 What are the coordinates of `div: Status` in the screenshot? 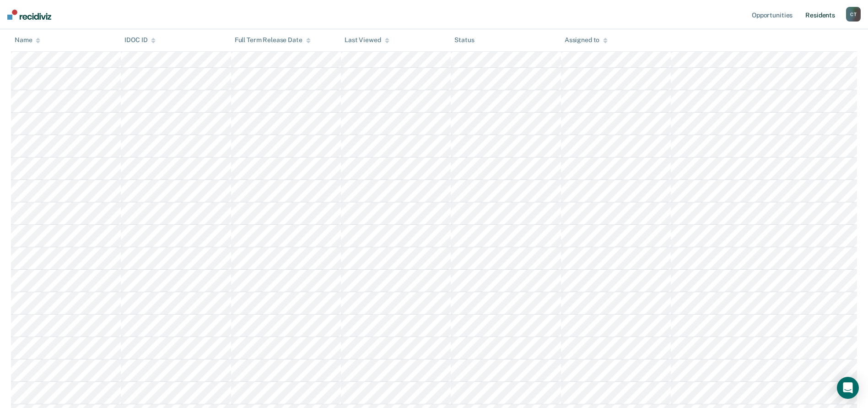 It's located at (464, 40).